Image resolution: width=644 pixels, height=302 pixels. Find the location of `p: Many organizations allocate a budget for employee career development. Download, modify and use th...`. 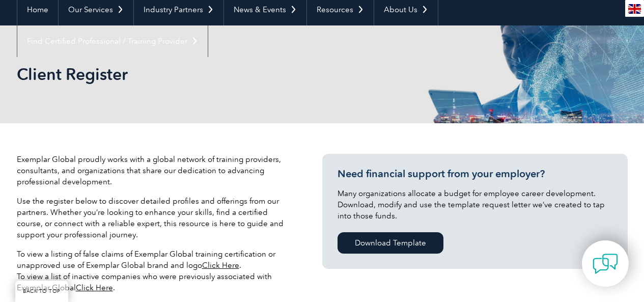

p: Many organizations allocate a budget for employee career development. Download, modify and use th... is located at coordinates (475, 205).